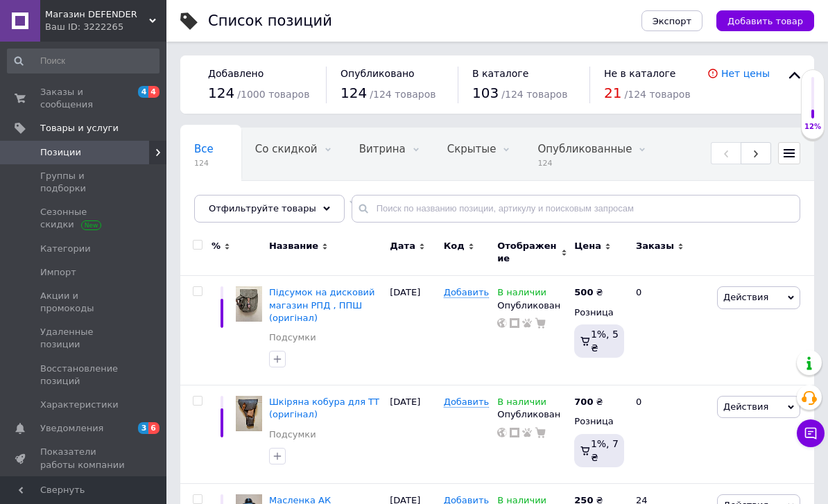 The width and height of the screenshot is (828, 504). Describe the element at coordinates (60, 152) in the screenshot. I see `span: Позиции` at that location.